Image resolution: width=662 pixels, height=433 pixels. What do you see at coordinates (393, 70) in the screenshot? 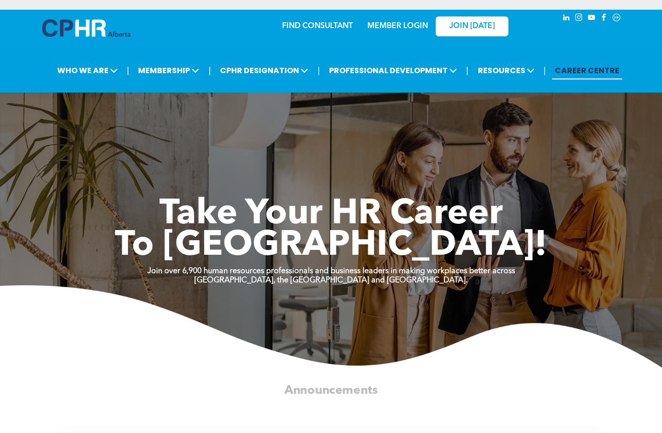
I see `span: PROFESSIONAL DEVELOPMENT` at bounding box center [393, 70].